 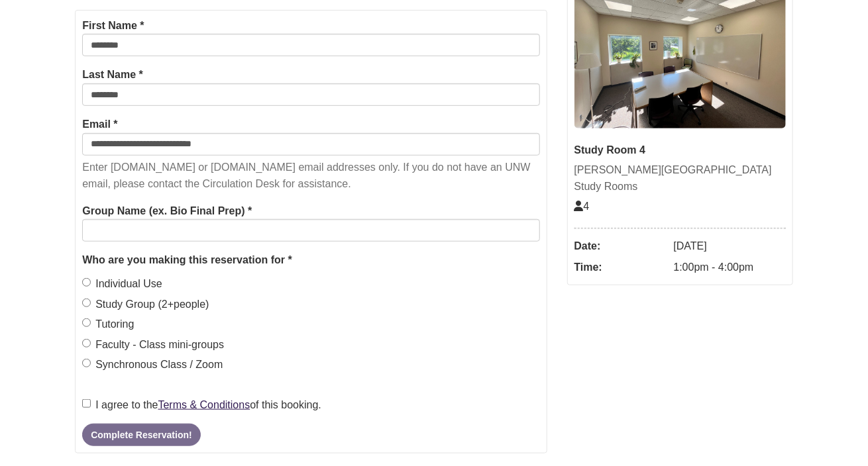 What do you see at coordinates (100, 124) in the screenshot?
I see `label: Email *` at bounding box center [100, 124].